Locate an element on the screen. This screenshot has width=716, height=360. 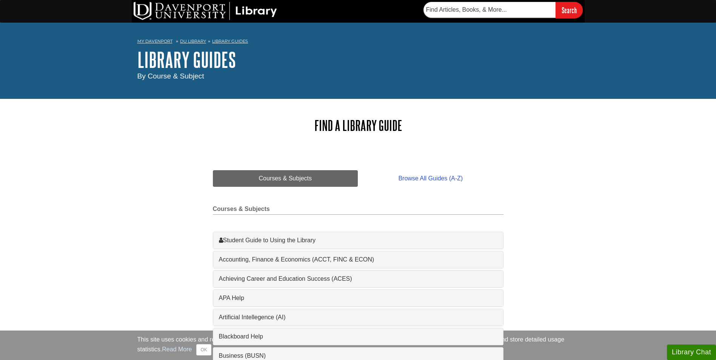
nav: breadcrumb is located at coordinates (358, 42).